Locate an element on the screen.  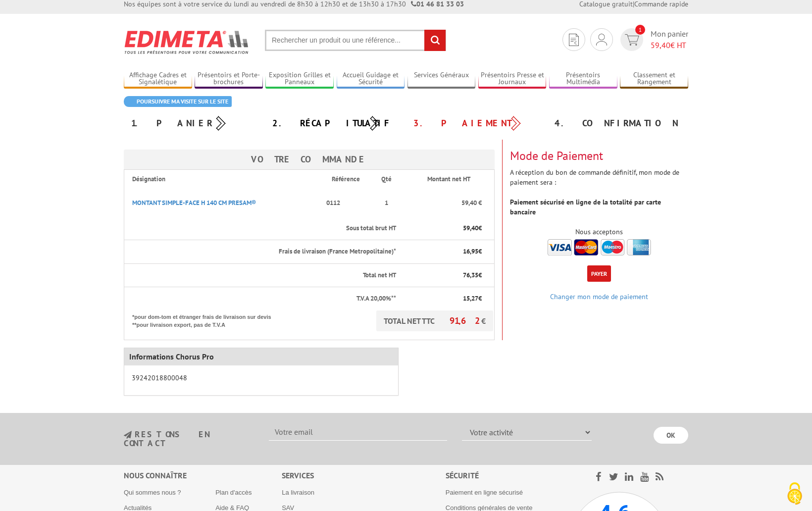
div: Informations Chorus Pro is located at coordinates (261, 357).